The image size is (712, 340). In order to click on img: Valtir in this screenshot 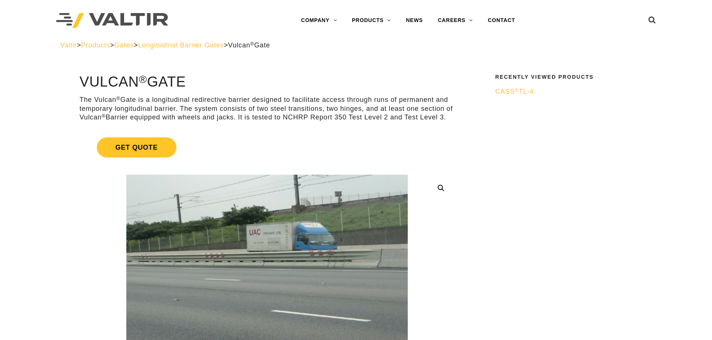, I will do `click(112, 21)`.